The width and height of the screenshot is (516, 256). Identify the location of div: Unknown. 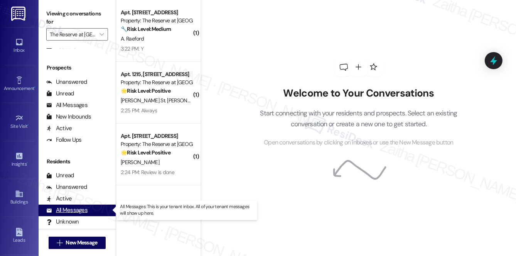
(63, 221).